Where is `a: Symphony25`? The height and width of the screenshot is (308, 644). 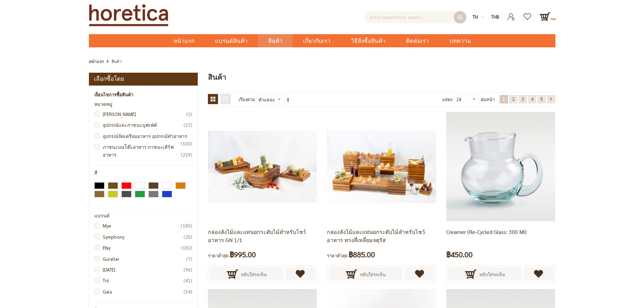 a: Symphony25 is located at coordinates (145, 237).